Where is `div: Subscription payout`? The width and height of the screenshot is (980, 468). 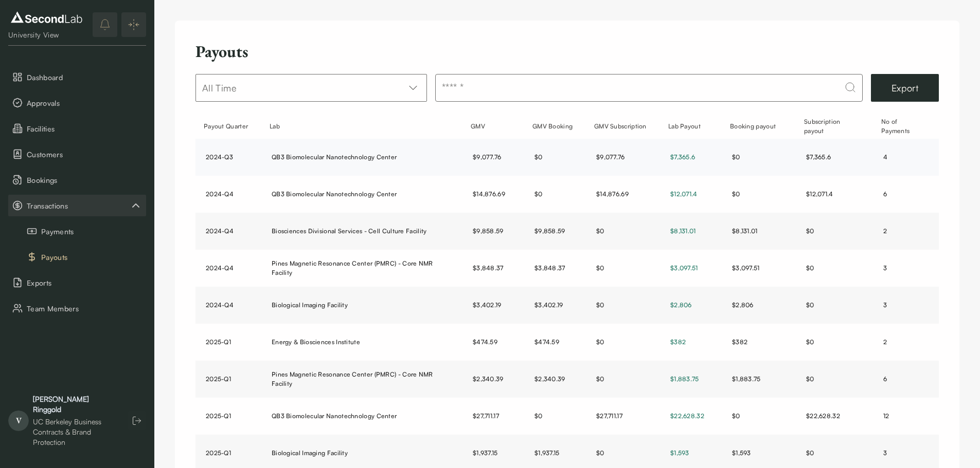
div: Subscription payout is located at coordinates (832, 127).